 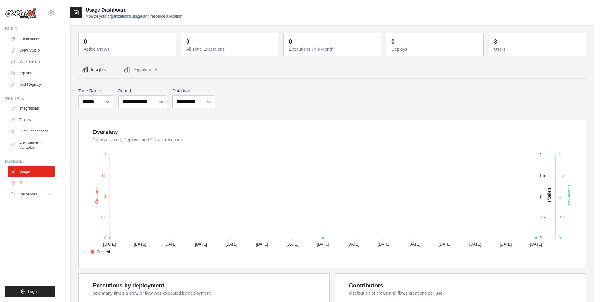 I want to click on a: Agents, so click(x=31, y=73).